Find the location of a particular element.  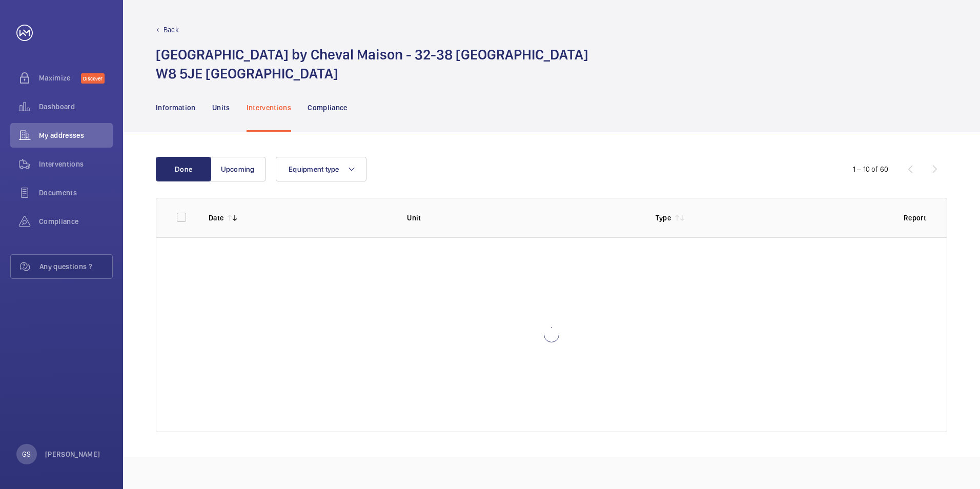

p: Interventions is located at coordinates (269, 108).